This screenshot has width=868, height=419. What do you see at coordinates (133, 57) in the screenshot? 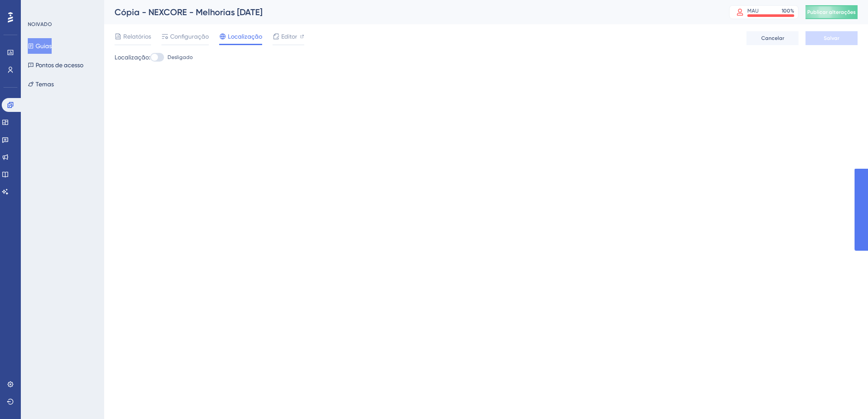
I see `font: Localização:` at bounding box center [133, 57].